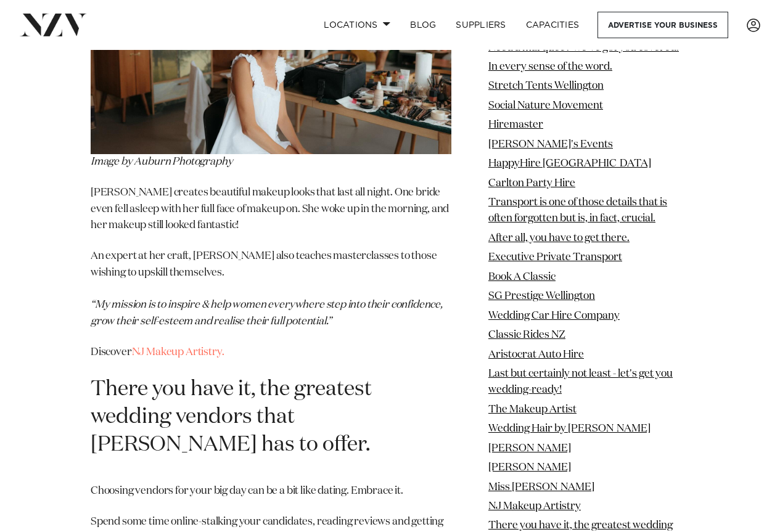  Describe the element at coordinates (555, 257) in the screenshot. I see `a: Executive Private Transport` at that location.